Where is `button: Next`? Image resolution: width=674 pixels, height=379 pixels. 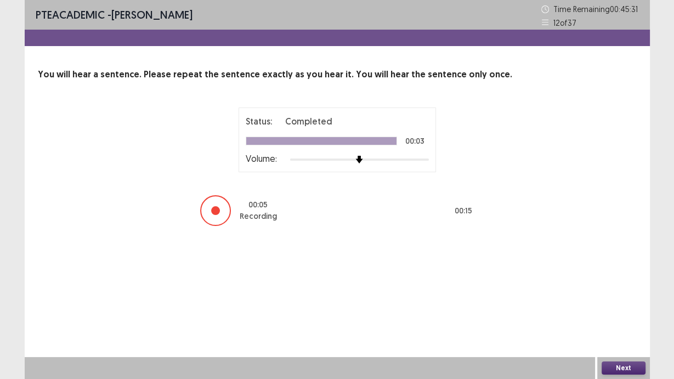
button: Next is located at coordinates (624, 368).